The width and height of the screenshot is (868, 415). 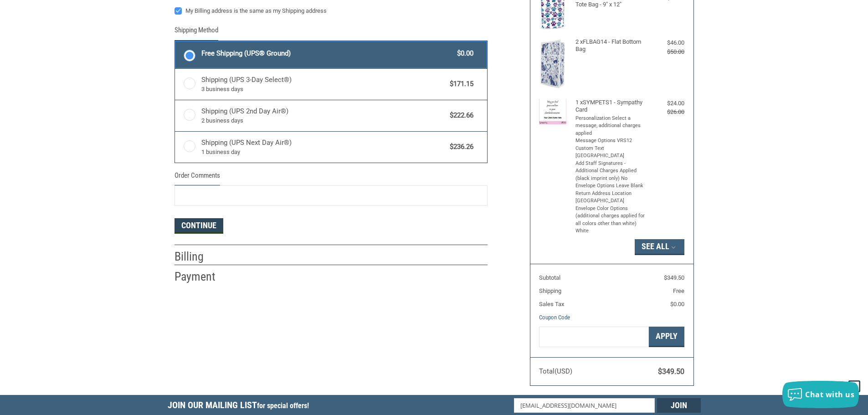 What do you see at coordinates (678, 291) in the screenshot?
I see `span: Free` at bounding box center [678, 291].